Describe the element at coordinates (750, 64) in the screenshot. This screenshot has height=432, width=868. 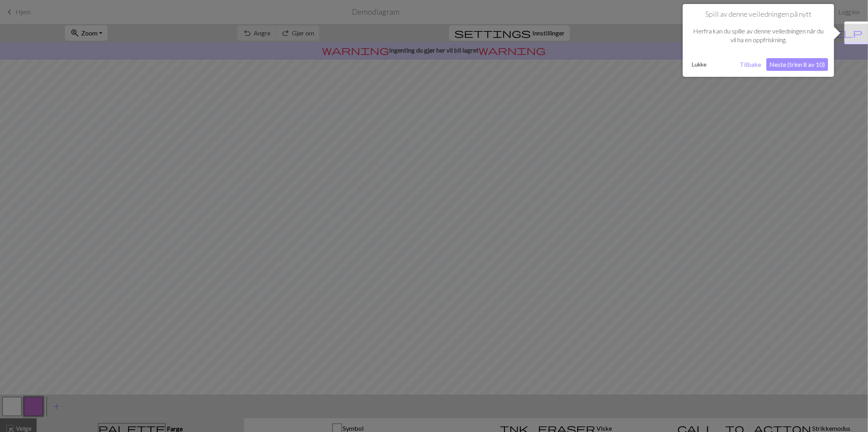
I see `button: Tilbake` at that location.